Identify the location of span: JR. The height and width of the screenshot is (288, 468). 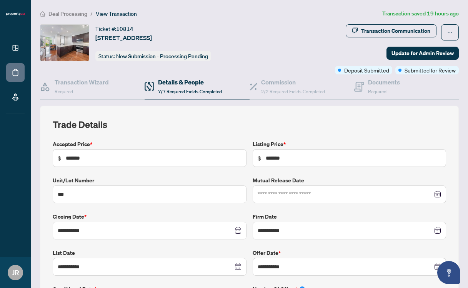
(15, 272).